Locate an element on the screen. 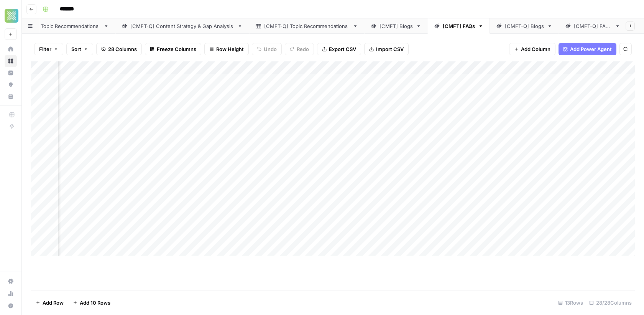  button: Undo is located at coordinates (267, 49).